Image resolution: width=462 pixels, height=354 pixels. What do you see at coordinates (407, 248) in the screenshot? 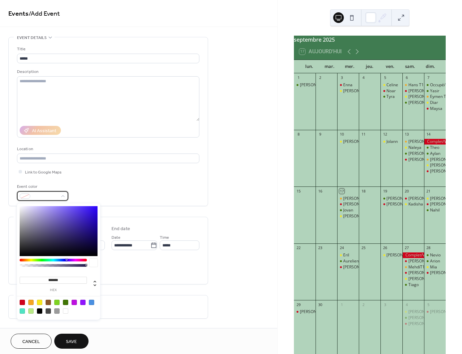
I see `div: 27` at bounding box center [407, 248].